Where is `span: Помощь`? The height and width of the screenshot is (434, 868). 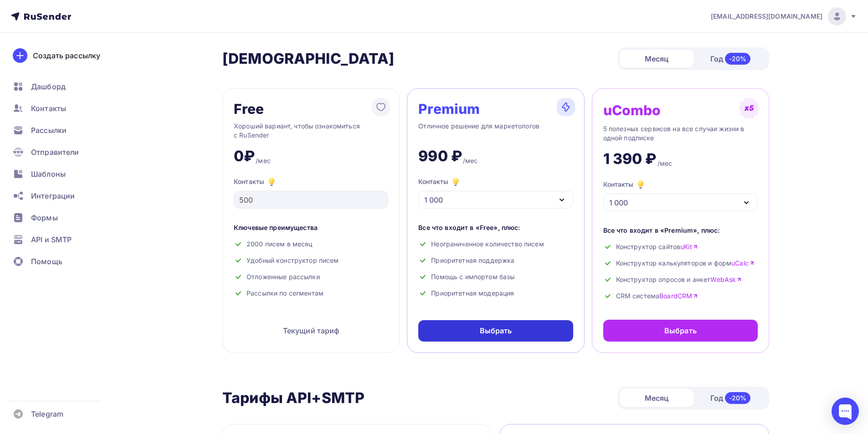
span: Помощь is located at coordinates (47, 262).